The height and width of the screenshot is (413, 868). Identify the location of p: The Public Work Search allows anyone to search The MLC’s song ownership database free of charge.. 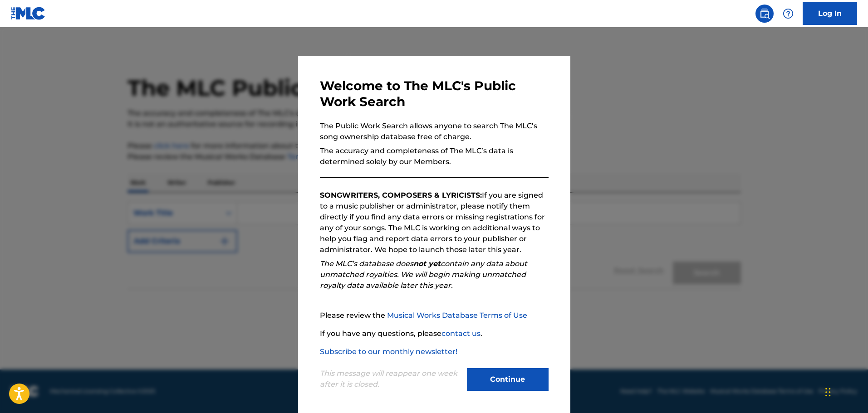
(434, 132).